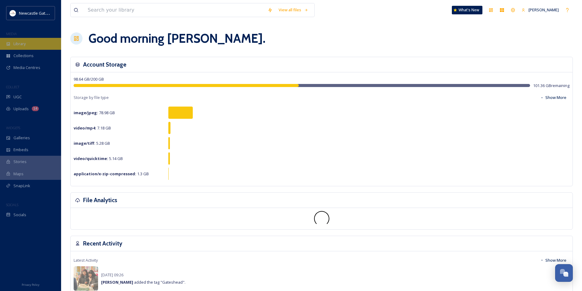  Describe the element at coordinates (84, 143) in the screenshot. I see `strong: image/tiff :` at that location.